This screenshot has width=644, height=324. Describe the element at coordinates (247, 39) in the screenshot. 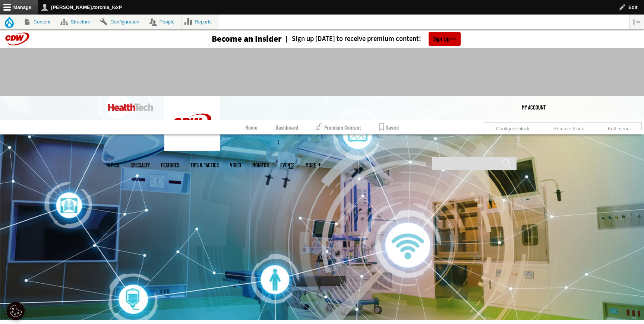

I see `h3: Become an Insider` at that location.